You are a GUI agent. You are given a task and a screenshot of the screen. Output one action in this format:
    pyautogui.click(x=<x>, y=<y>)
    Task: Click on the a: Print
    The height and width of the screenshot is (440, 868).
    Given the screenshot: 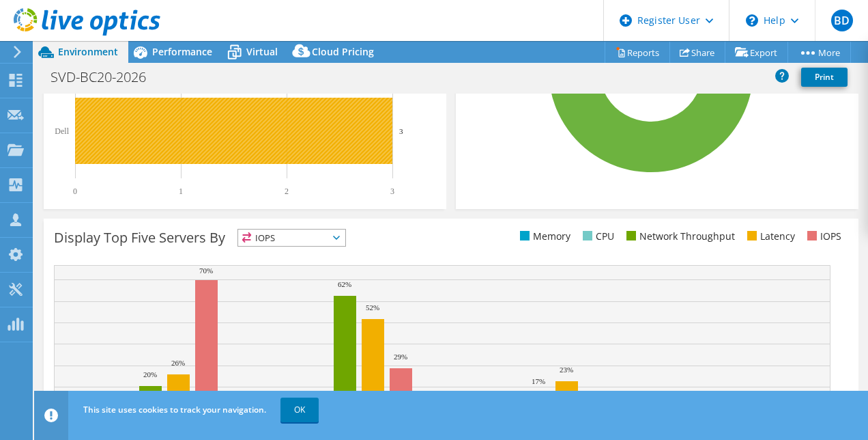 What is the action you would take?
    pyautogui.click(x=825, y=77)
    